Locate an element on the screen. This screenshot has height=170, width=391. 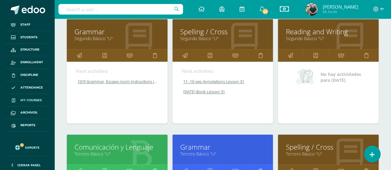
a: Enrollment is located at coordinates (27, 62).